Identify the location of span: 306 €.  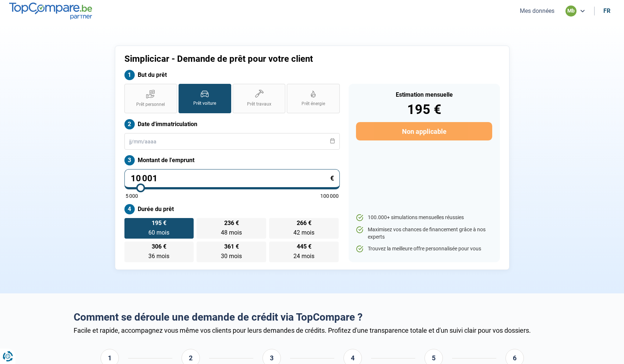
(159, 247).